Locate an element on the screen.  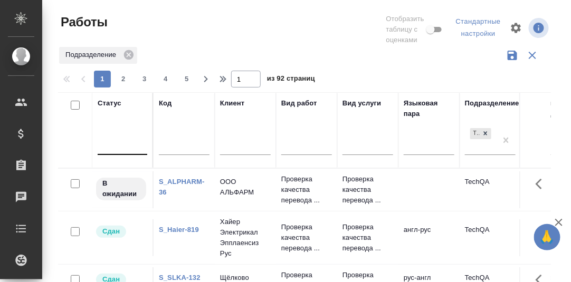
button: 4 is located at coordinates (166, 79).